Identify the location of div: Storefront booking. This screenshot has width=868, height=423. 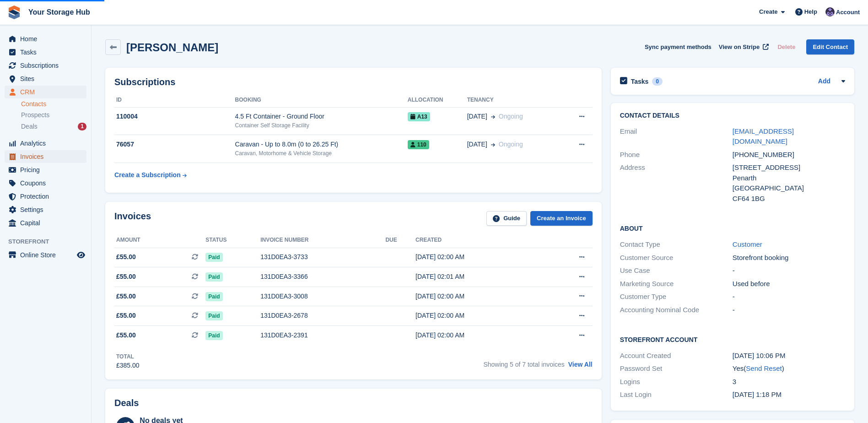
(789, 258).